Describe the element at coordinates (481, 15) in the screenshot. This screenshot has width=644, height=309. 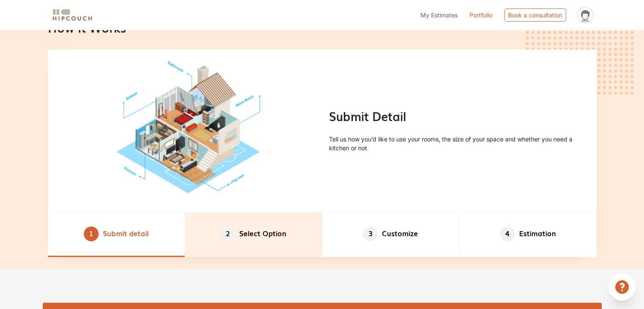
I see `a: Portfolio` at that location.